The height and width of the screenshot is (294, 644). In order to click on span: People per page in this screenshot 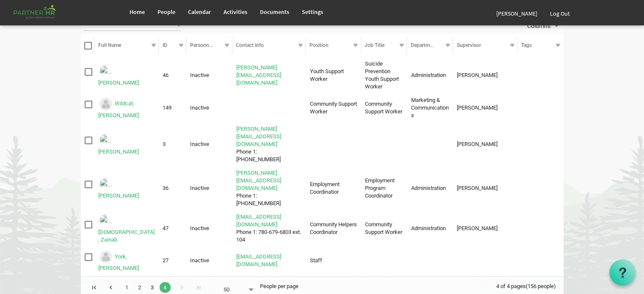, I will do `click(279, 286)`.